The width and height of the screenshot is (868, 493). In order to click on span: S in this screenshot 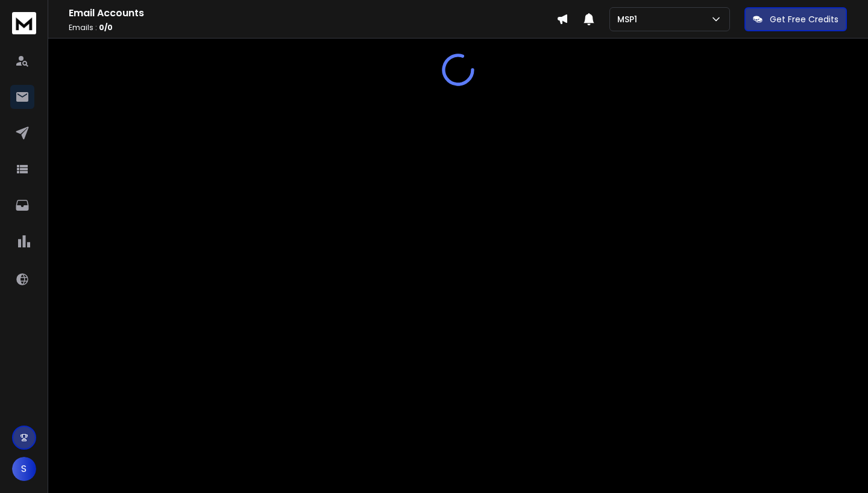, I will do `click(24, 470)`.